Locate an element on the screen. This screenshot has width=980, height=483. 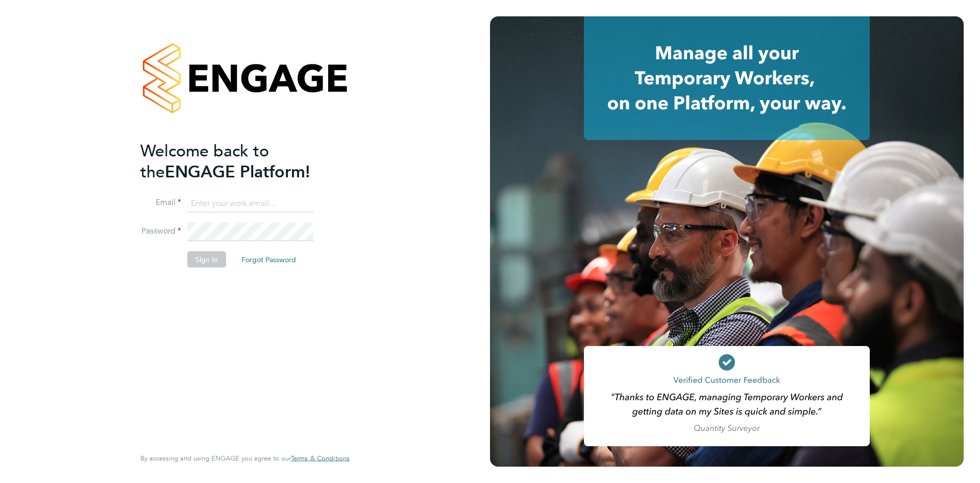
button: Sign In is located at coordinates (207, 259).